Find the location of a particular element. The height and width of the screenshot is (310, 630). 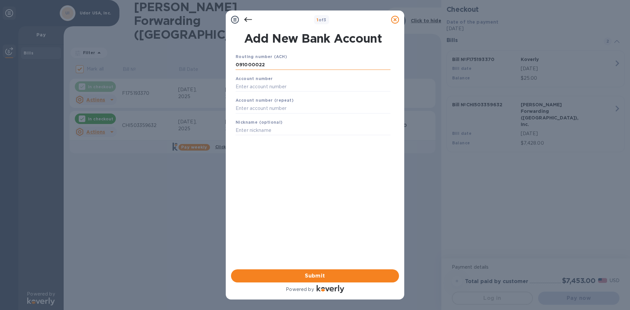

p: Powered by is located at coordinates (300, 289).